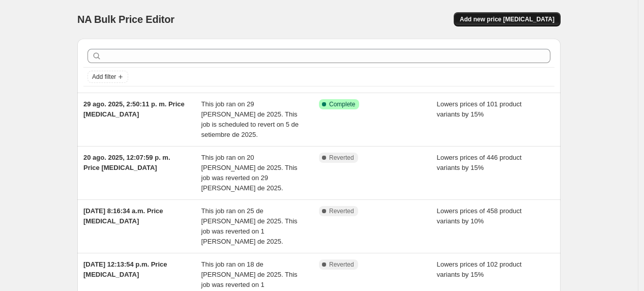 The width and height of the screenshot is (644, 291). Describe the element at coordinates (126, 19) in the screenshot. I see `span: NA Bulk Price Editor` at that location.